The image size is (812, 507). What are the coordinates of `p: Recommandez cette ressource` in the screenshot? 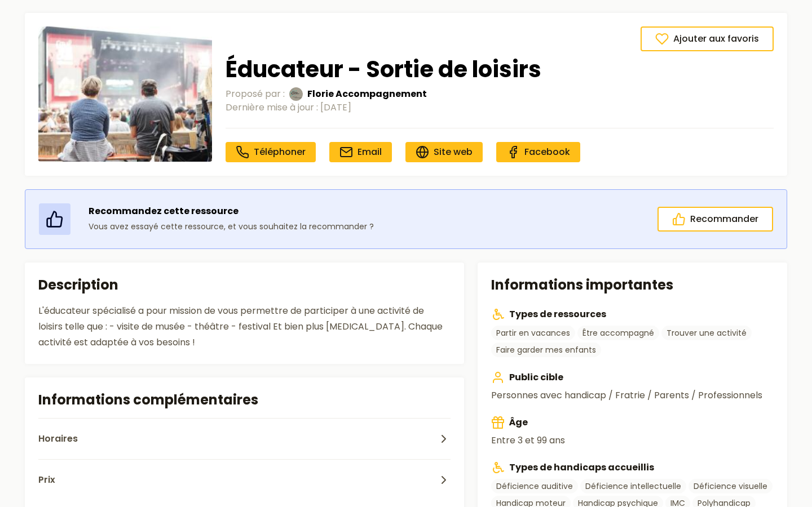 It's located at (231, 212).